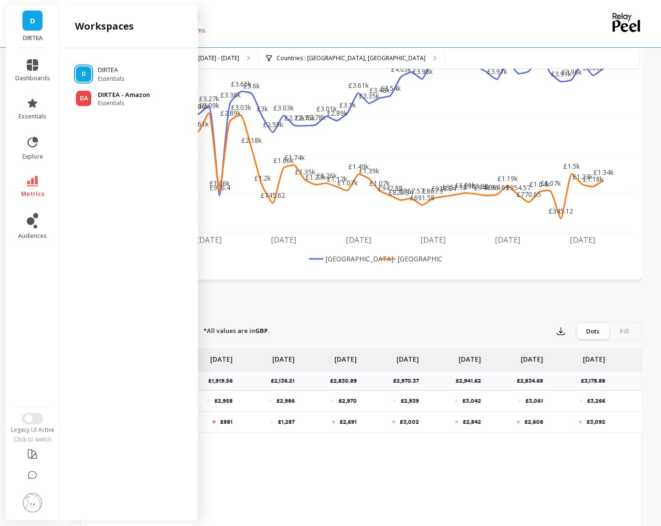 The image size is (661, 526). Describe the element at coordinates (224, 401) in the screenshot. I see `p: £2,958` at that location.